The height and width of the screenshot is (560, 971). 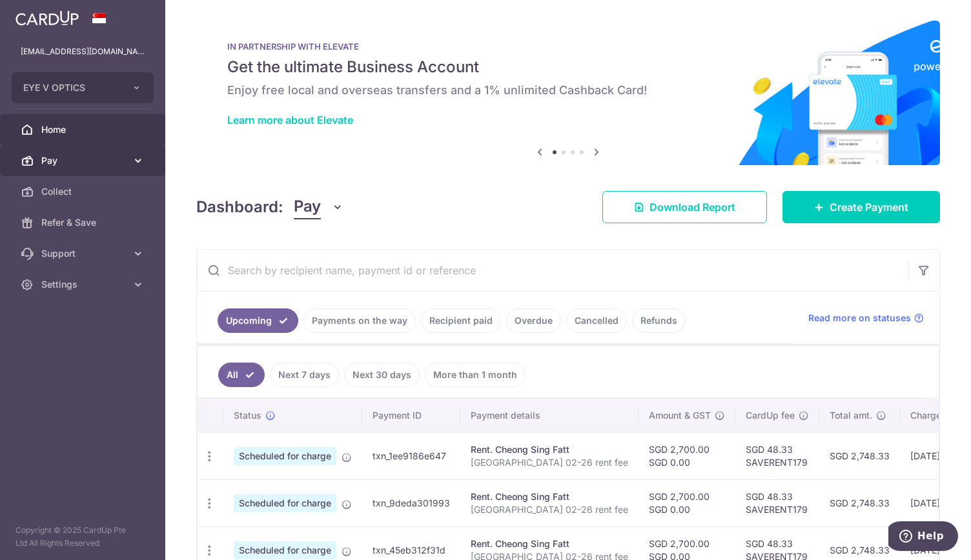 What do you see at coordinates (242, 375) in the screenshot?
I see `a: All` at bounding box center [242, 375].